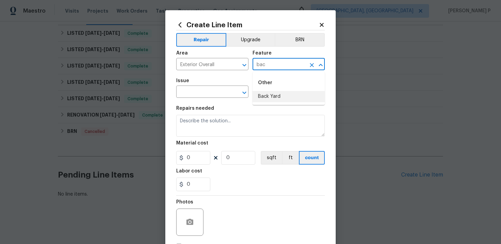 This screenshot has width=501, height=244. I want to click on button: Clear, so click(312, 65).